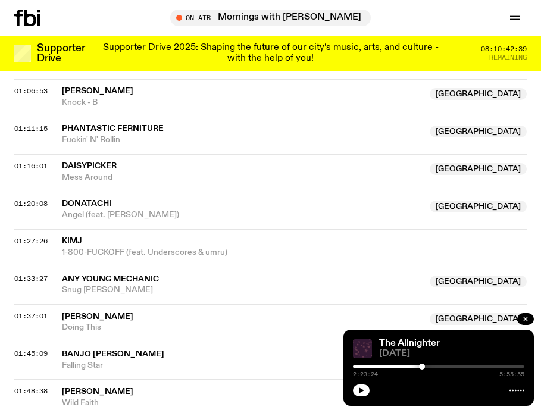  I want to click on a: The Allnighter, so click(410, 343).